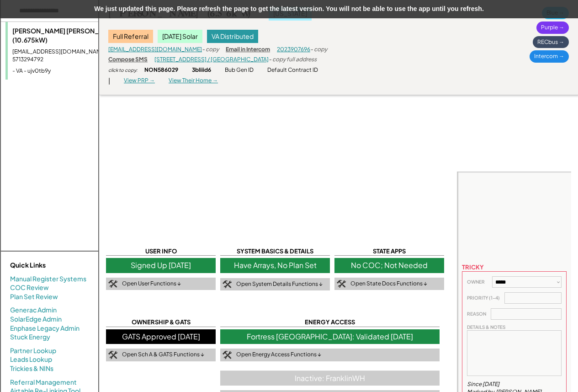 Image resolution: width=578 pixels, height=392 pixels. What do you see at coordinates (279, 354) in the screenshot?
I see `div: Open Energy Access Functions ↓` at bounding box center [279, 354].